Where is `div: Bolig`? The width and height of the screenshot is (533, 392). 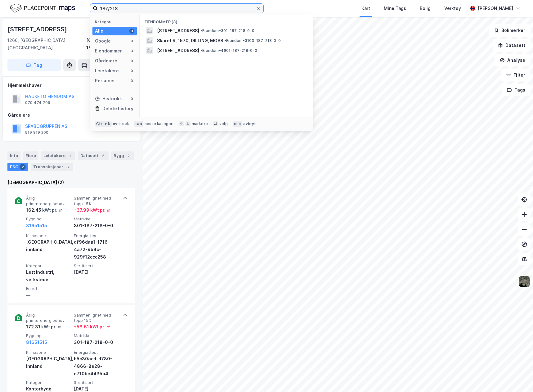 div: Bolig is located at coordinates (426, 9).